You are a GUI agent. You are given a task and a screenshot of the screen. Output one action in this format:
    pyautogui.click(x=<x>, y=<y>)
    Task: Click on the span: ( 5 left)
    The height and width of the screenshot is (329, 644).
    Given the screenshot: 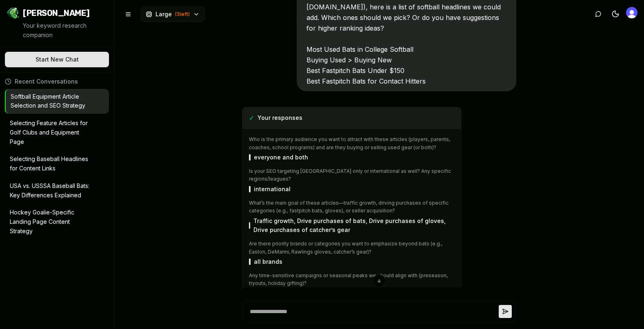 What is the action you would take?
    pyautogui.click(x=182, y=14)
    